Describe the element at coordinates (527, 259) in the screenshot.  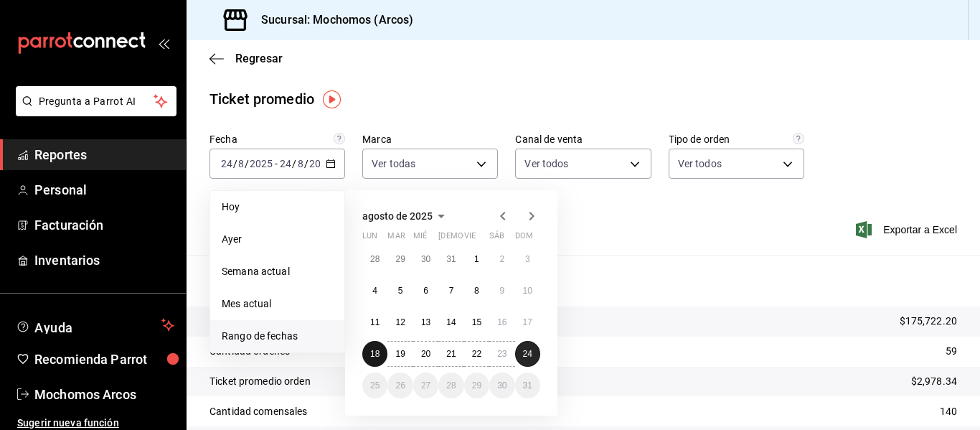
I see `abbr: 3 de agosto de 2025` at that location.